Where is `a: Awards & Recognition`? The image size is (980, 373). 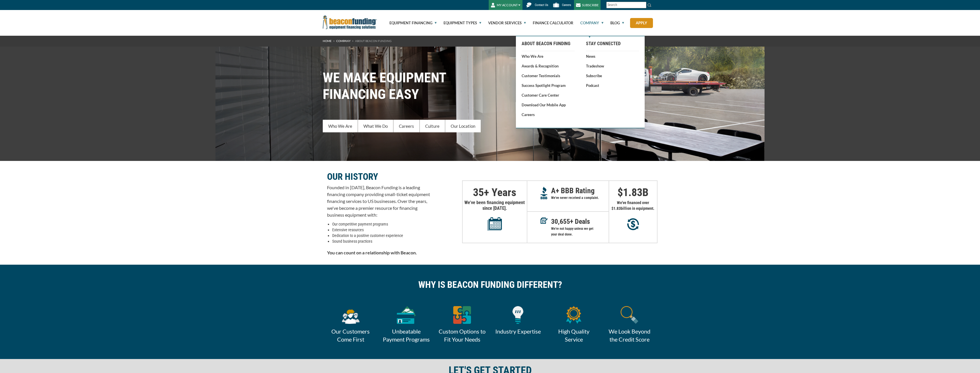 a: Awards & Recognition is located at coordinates (548, 66).